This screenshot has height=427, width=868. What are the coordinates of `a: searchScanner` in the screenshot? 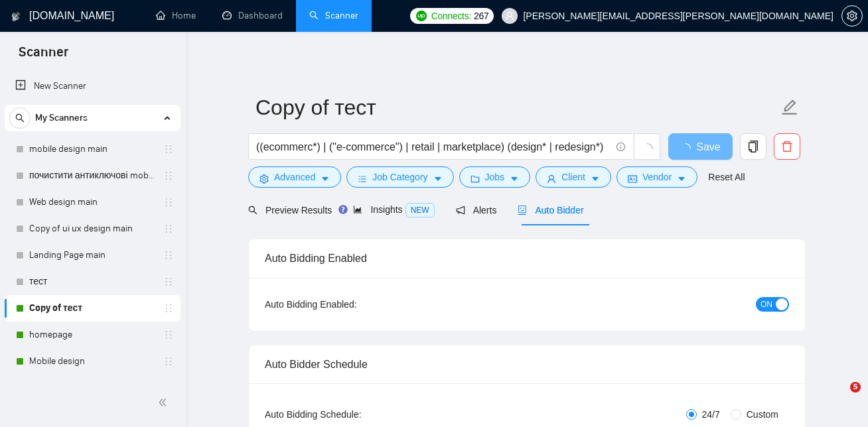 It's located at (333, 15).